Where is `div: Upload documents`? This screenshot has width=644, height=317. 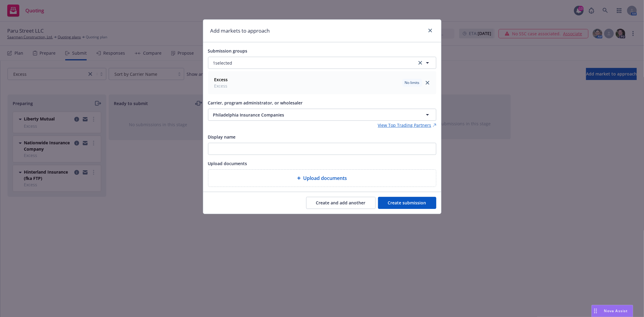 div: Upload documents is located at coordinates (322, 178).